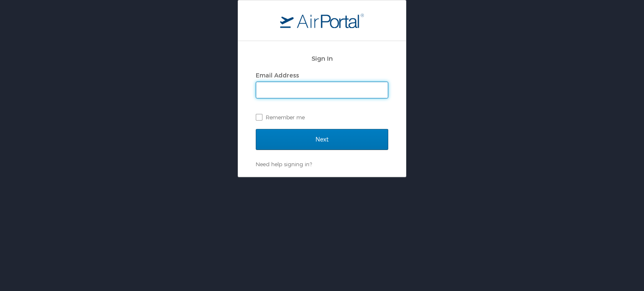 The width and height of the screenshot is (644, 291). Describe the element at coordinates (322, 58) in the screenshot. I see `h2: Sign In` at that location.